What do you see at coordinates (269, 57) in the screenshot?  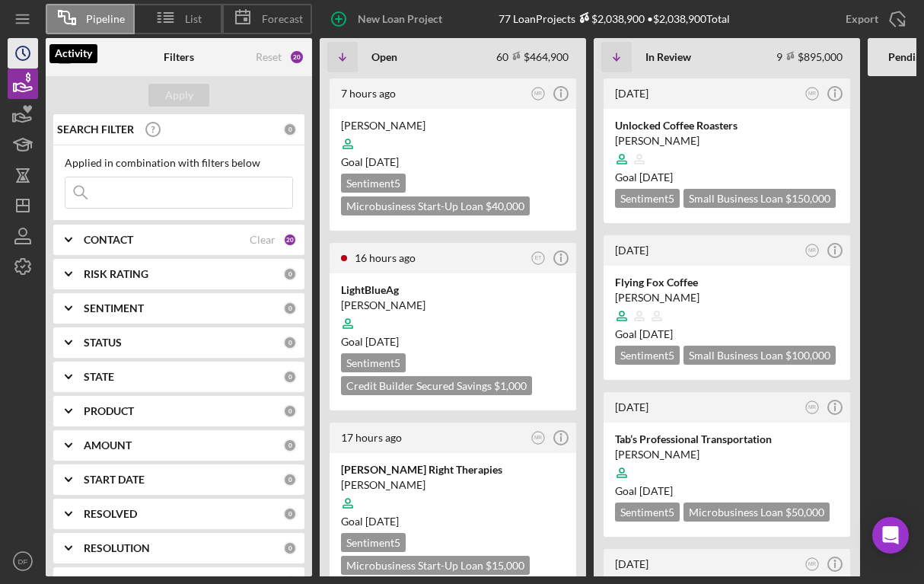 I see `div: Reset` at bounding box center [269, 57].